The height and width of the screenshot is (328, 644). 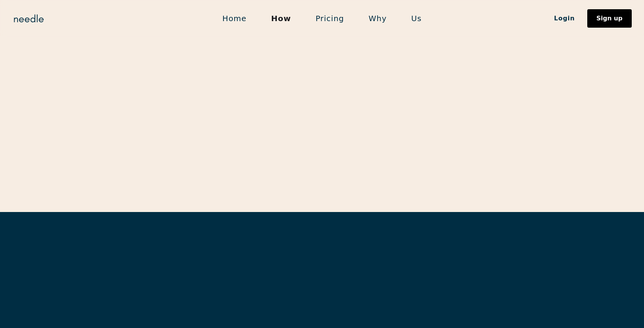 What do you see at coordinates (610, 18) in the screenshot?
I see `div: Sign up` at bounding box center [610, 18].